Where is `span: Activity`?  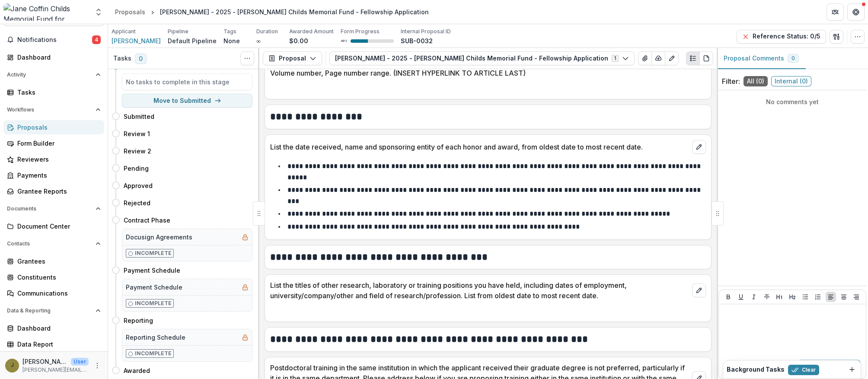
span: Activity is located at coordinates (49, 75).